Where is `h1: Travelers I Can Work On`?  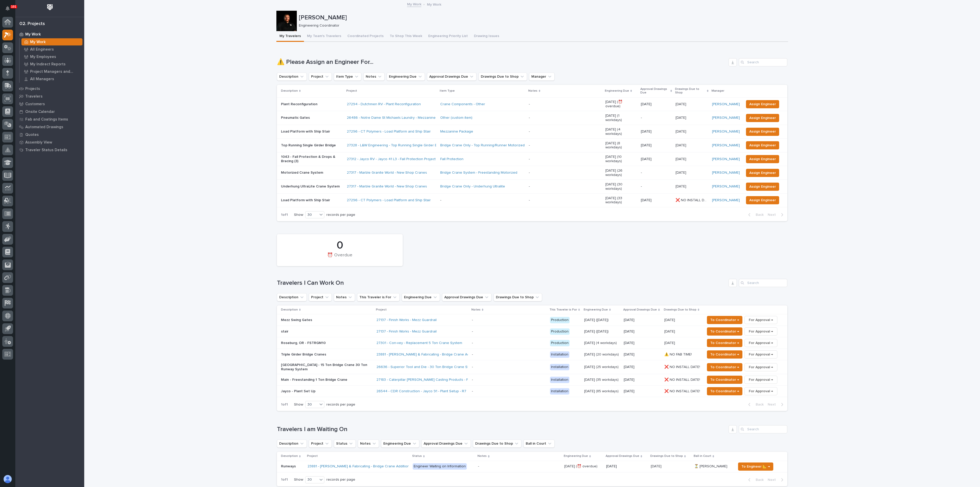 h1: Travelers I Can Work On is located at coordinates (502, 283).